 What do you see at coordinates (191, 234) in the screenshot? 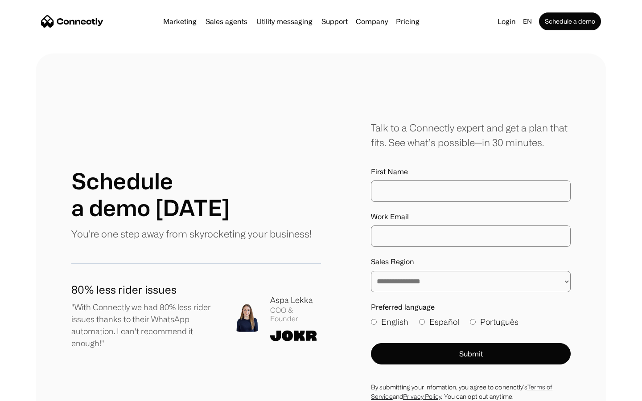
I see `p: You're one step away from skyrocketing your business!` at bounding box center [191, 234].